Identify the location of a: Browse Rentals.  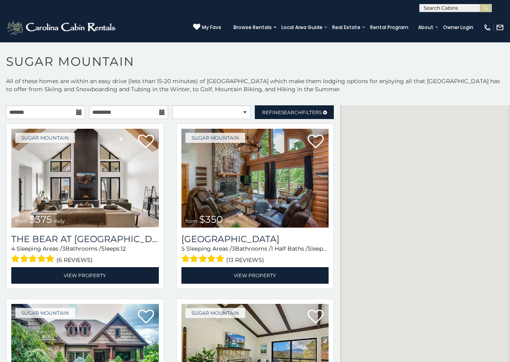
(253, 27).